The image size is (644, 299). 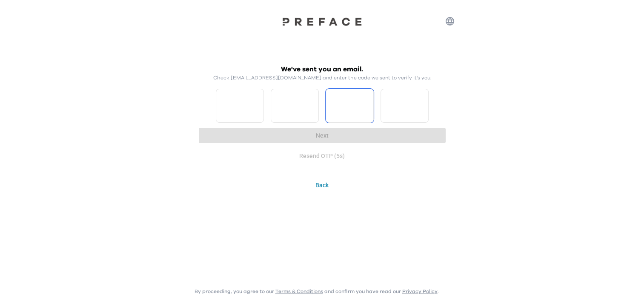 I want to click on p: By proceeding, you agree to our and confirm you have read our ., so click(x=317, y=291).